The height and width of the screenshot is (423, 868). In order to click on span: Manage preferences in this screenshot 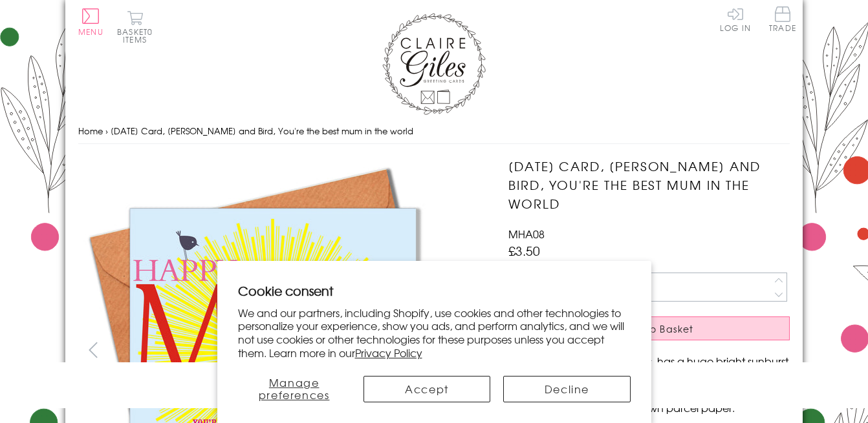, I will do `click(294, 389)`.